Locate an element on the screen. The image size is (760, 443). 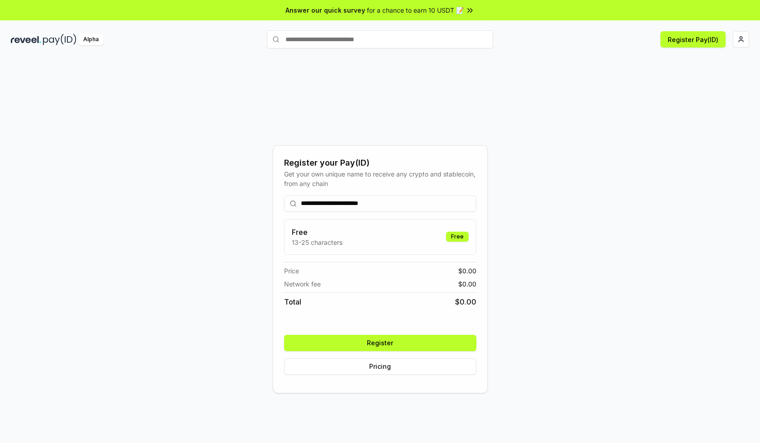
div: Register your Pay(ID) is located at coordinates (380, 163).